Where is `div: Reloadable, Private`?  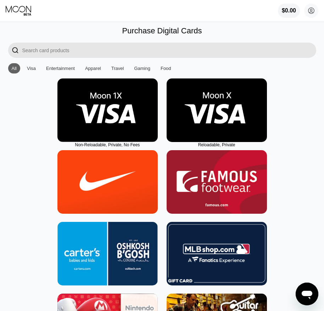
div: Reloadable, Private is located at coordinates (217, 145).